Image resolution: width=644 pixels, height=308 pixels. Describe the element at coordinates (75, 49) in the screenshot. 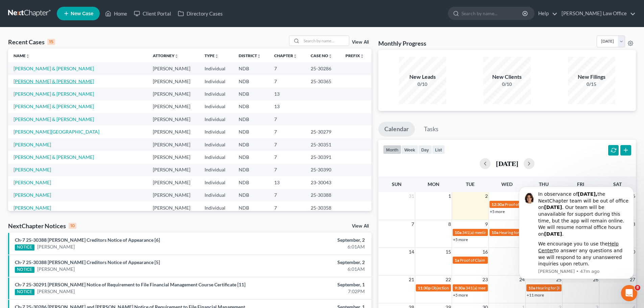

I see `div: Message content` at that location.